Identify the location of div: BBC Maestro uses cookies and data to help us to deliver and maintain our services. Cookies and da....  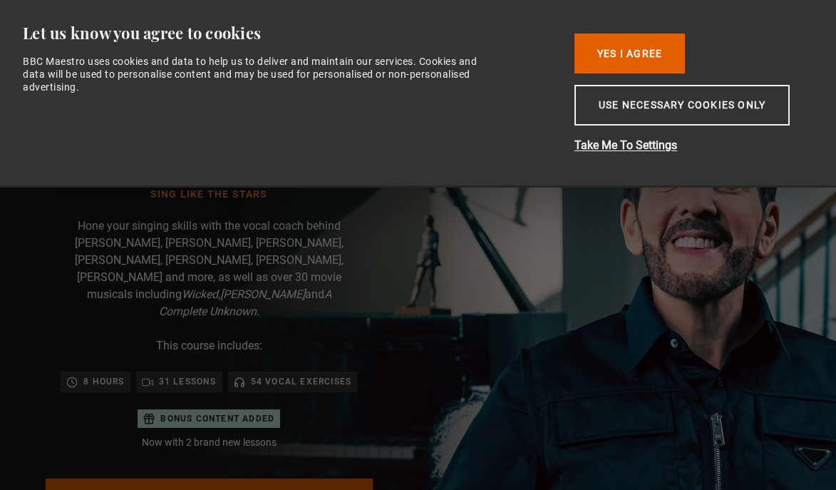
(261, 74).